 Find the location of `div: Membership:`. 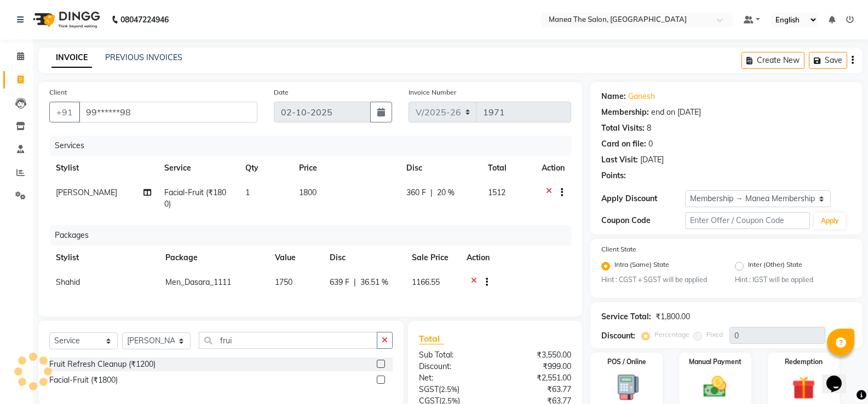

div: Membership: is located at coordinates (625, 112).